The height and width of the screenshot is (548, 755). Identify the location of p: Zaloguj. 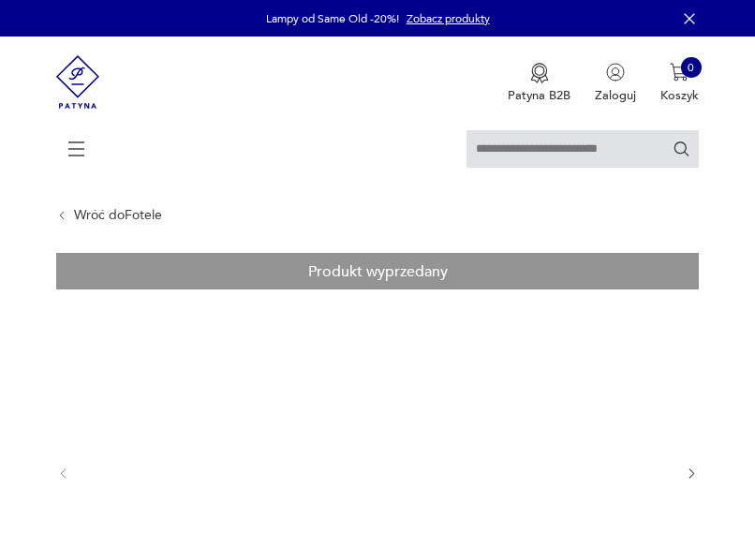
(616, 96).